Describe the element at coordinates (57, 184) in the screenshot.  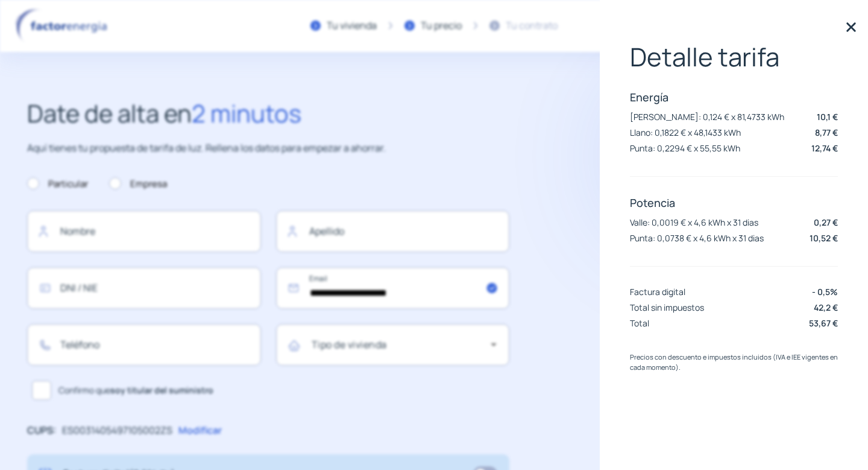
I see `label: Particular` at that location.